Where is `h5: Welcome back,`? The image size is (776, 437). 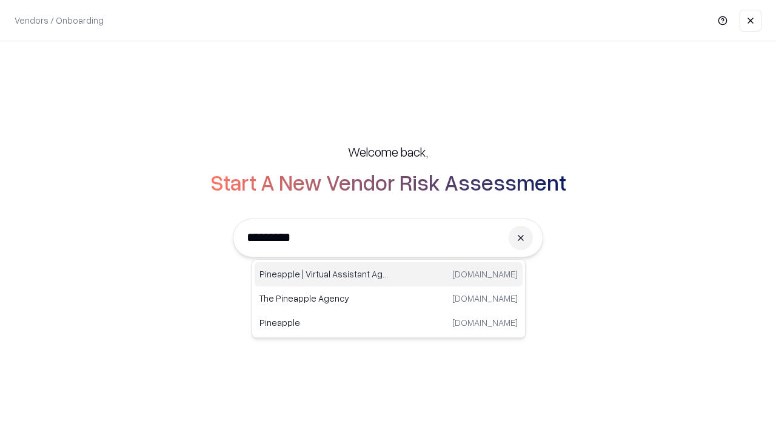 h5: Welcome back, is located at coordinates (388, 152).